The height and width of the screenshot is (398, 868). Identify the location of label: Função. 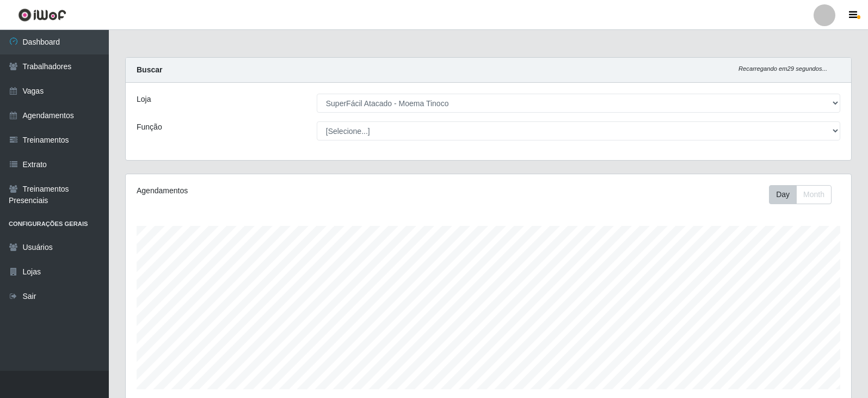
(149, 127).